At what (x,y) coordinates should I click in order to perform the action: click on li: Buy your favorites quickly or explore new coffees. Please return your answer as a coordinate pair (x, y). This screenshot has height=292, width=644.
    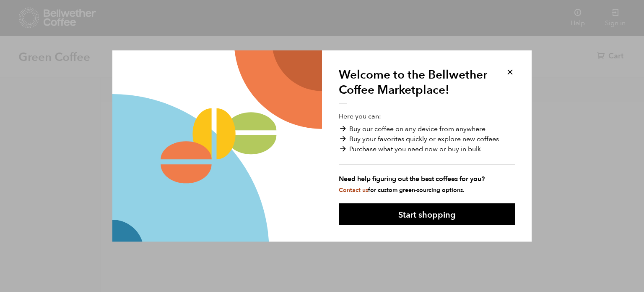
    Looking at the image, I should click on (427, 139).